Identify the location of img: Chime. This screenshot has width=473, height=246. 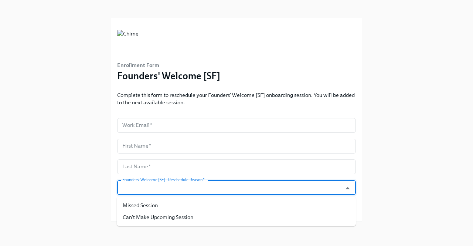
(128, 41).